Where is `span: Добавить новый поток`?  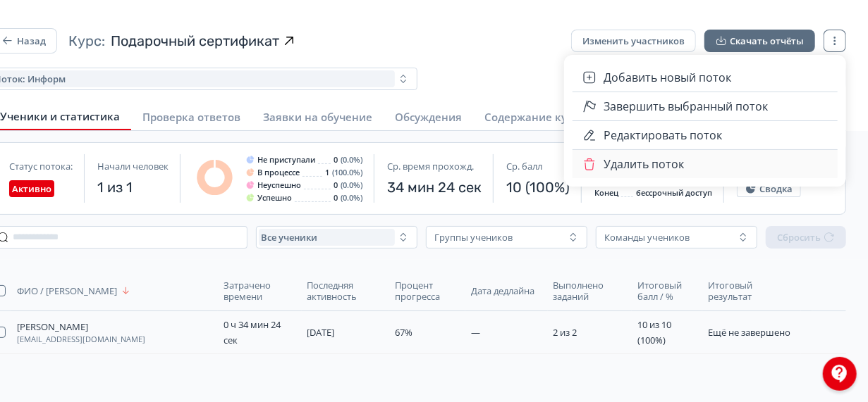
span: Добавить новый поток is located at coordinates (666, 77).